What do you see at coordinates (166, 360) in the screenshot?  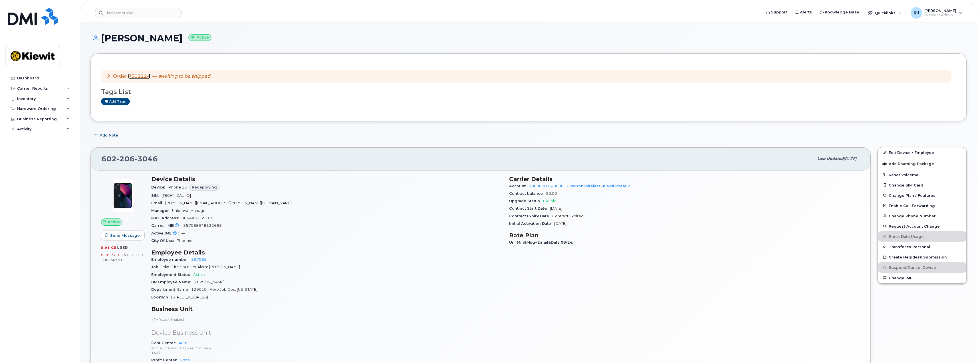 I see `span: Profit Center` at bounding box center [166, 360].